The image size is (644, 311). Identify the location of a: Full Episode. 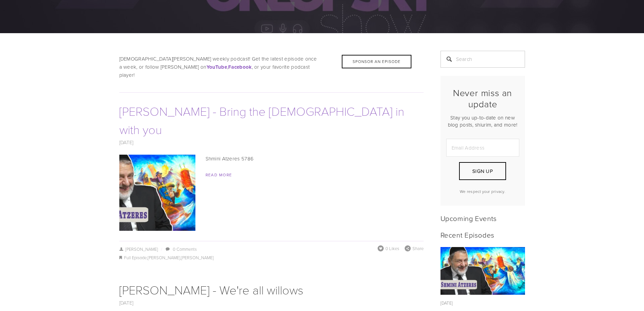
(135, 258).